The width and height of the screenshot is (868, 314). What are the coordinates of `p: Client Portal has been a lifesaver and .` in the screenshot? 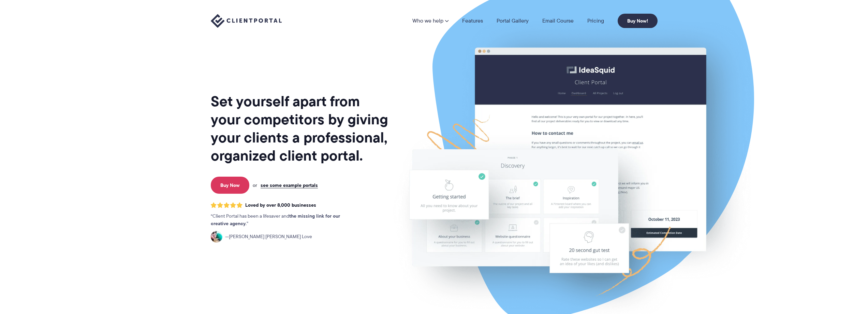 It's located at (283, 220).